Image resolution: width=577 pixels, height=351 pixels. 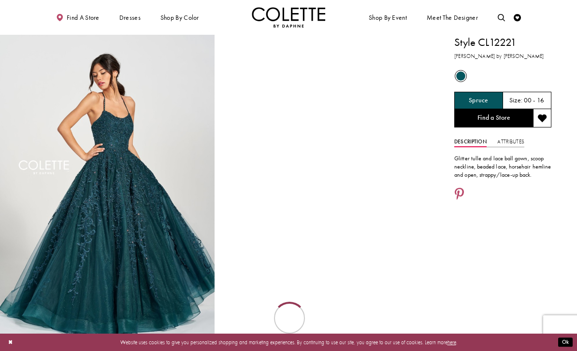 What do you see at coordinates (534, 100) in the screenshot?
I see `h5: 00 - 16` at bounding box center [534, 100].